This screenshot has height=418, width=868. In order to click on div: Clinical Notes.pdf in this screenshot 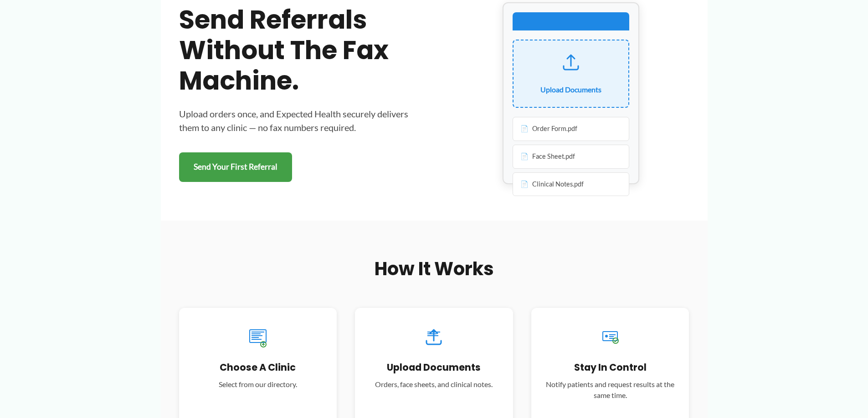, I will do `click(571, 185)`.